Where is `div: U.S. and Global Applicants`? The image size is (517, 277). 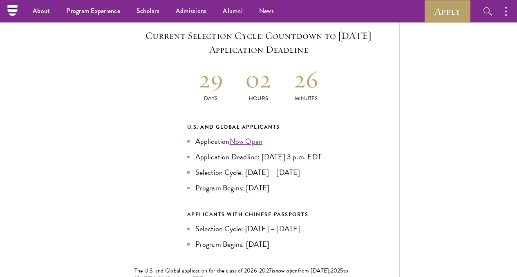 div: U.S. and Global Applicants is located at coordinates (258, 127).